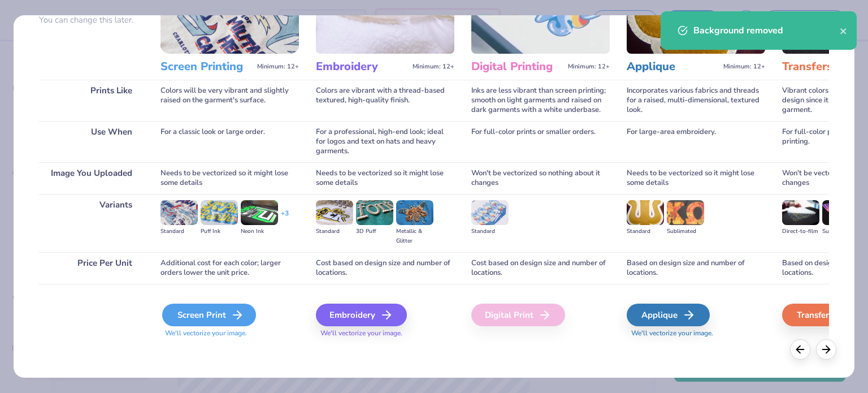 The height and width of the screenshot is (393, 868). What do you see at coordinates (824, 315) in the screenshot?
I see `div: Transfers` at bounding box center [824, 315].